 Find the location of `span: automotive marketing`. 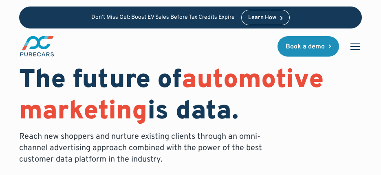

span: automotive marketing is located at coordinates (171, 96).